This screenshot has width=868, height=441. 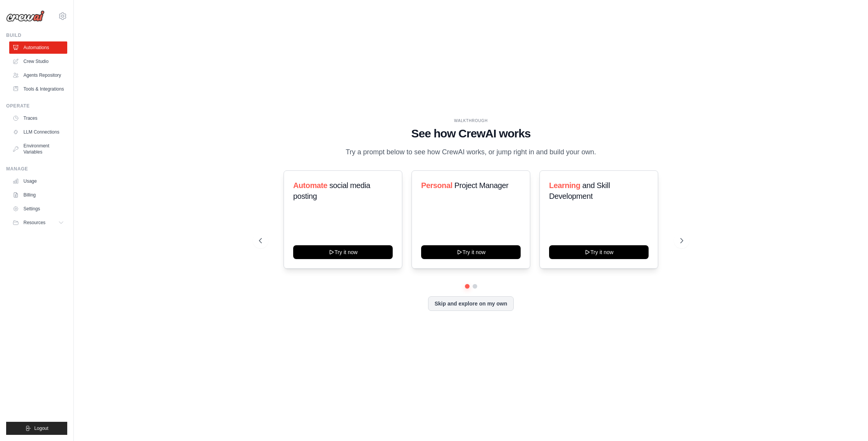 What do you see at coordinates (34, 223) in the screenshot?
I see `span: Resources` at bounding box center [34, 223].